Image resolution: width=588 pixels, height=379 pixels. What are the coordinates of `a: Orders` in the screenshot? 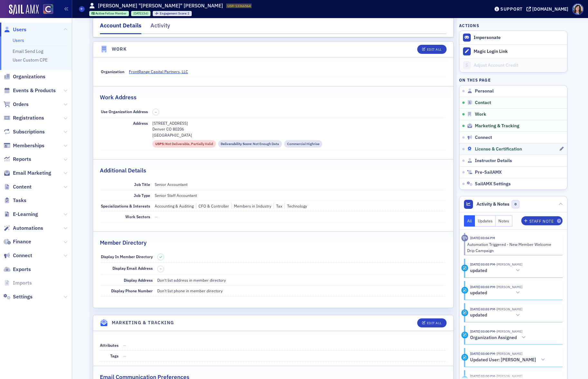 It's located at (16, 104).